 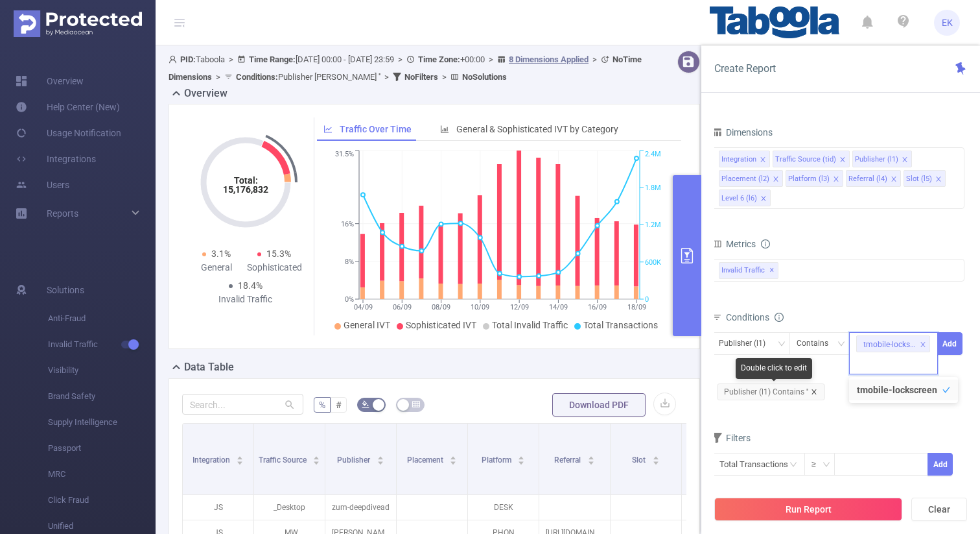 What do you see at coordinates (904, 390) in the screenshot?
I see `li: tmobile-lockscreen` at bounding box center [904, 390].